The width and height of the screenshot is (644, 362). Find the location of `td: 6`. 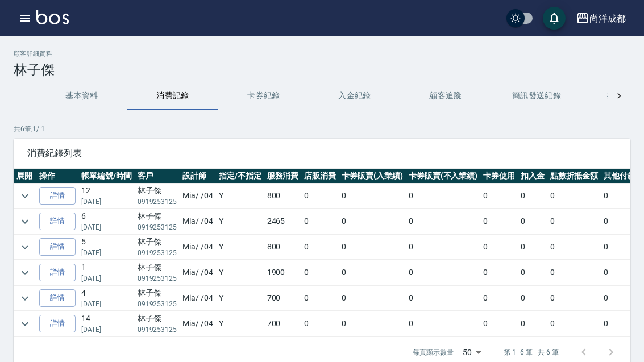

td: 6 is located at coordinates (107, 222).